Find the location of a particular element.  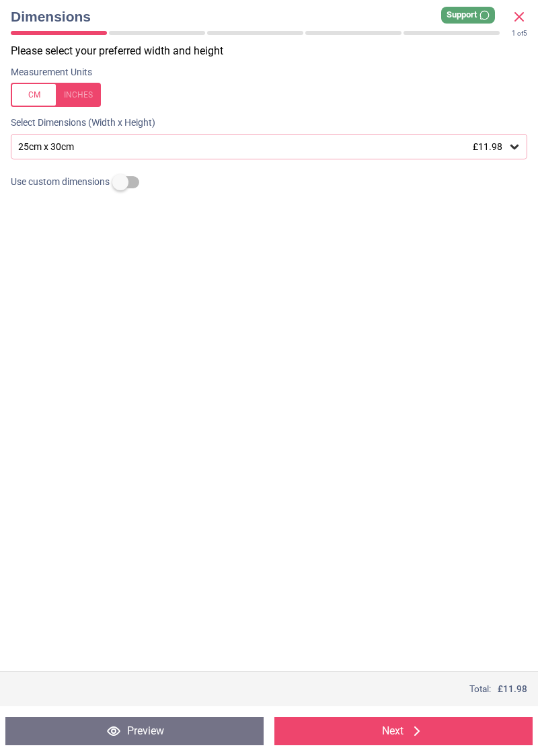

div: of 5 is located at coordinates (519, 33).